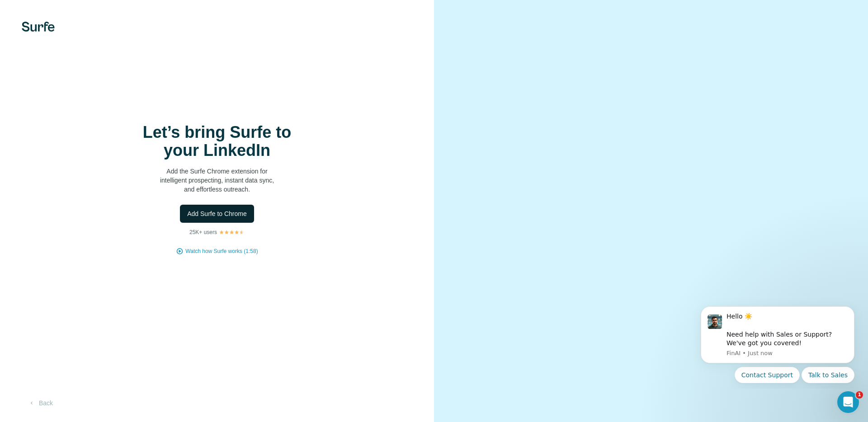 Image resolution: width=868 pixels, height=422 pixels. I want to click on img: Surfe's logo, so click(38, 26).